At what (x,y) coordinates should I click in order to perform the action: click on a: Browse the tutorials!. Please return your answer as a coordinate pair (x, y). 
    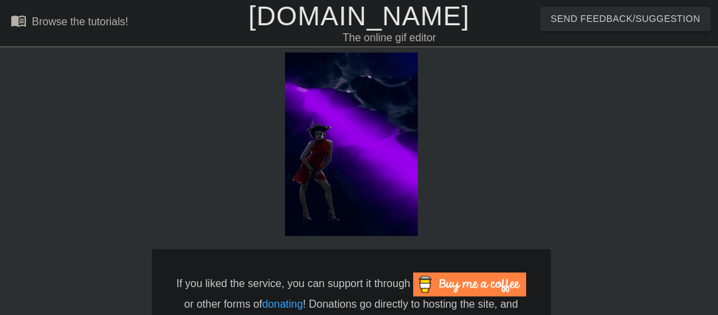
    Looking at the image, I should click on (69, 23).